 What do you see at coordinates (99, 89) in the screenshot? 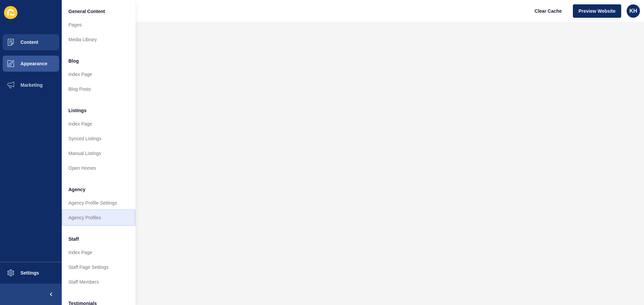
I see `a: Blog Posts` at bounding box center [99, 89].